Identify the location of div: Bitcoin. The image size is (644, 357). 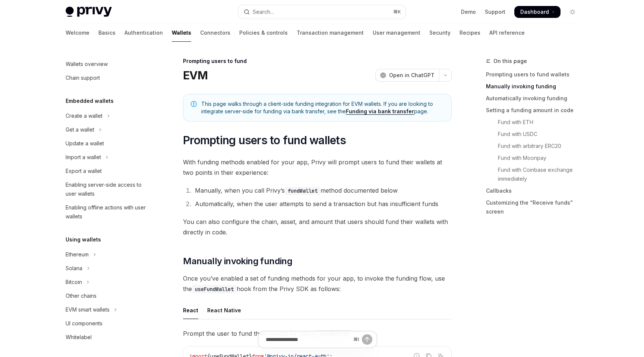
(74, 282).